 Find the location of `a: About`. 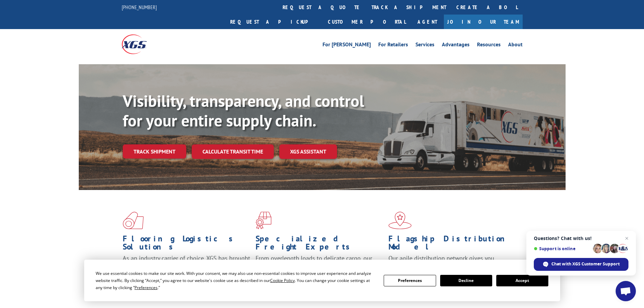

a: About is located at coordinates (515, 46).